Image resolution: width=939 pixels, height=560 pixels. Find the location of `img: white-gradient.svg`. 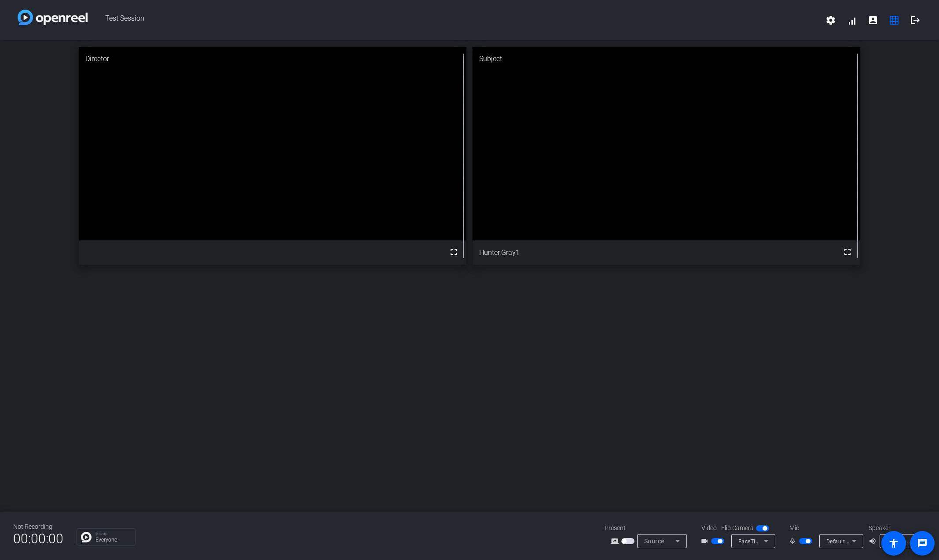

img: white-gradient.svg is located at coordinates (53, 17).